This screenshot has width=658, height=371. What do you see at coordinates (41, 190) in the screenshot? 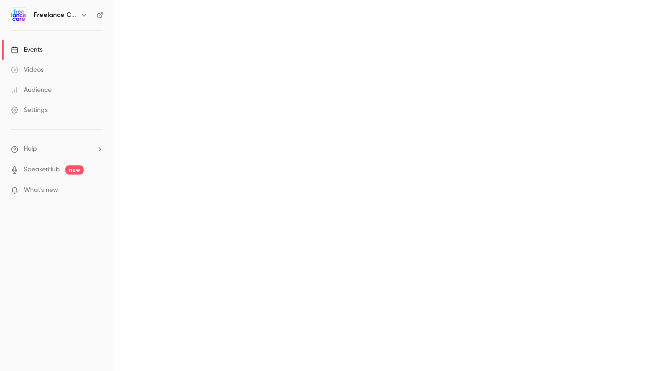
I see `span: What's new` at bounding box center [41, 190].